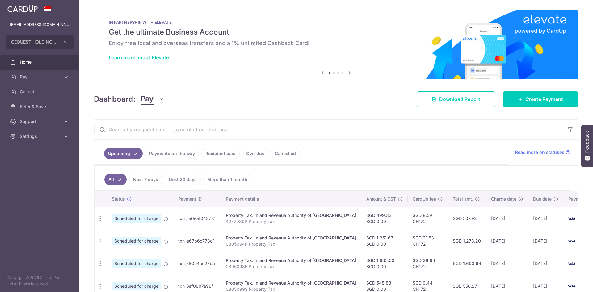 This screenshot has width=593, height=292. I want to click on span: CEQUEST HOLDINGS PTE. LTD., so click(34, 42).